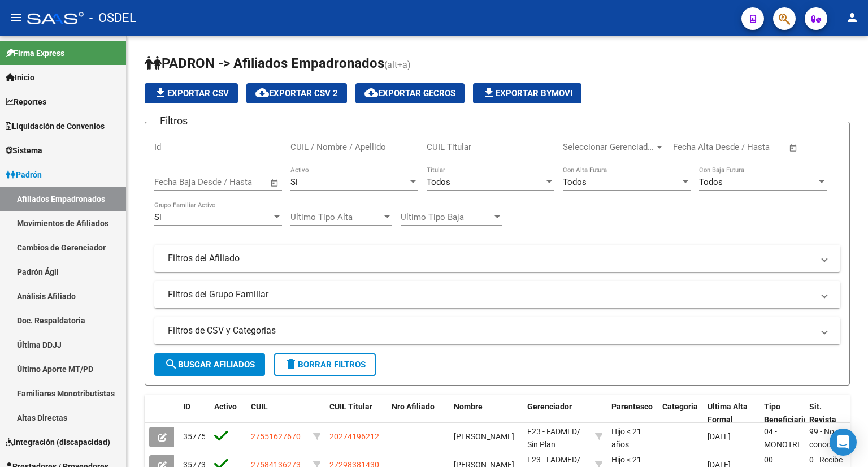 Image resolution: width=868 pixels, height=467 pixels. I want to click on mat-expansion-panel-header: Filtros del Grupo Familiar, so click(497, 295).